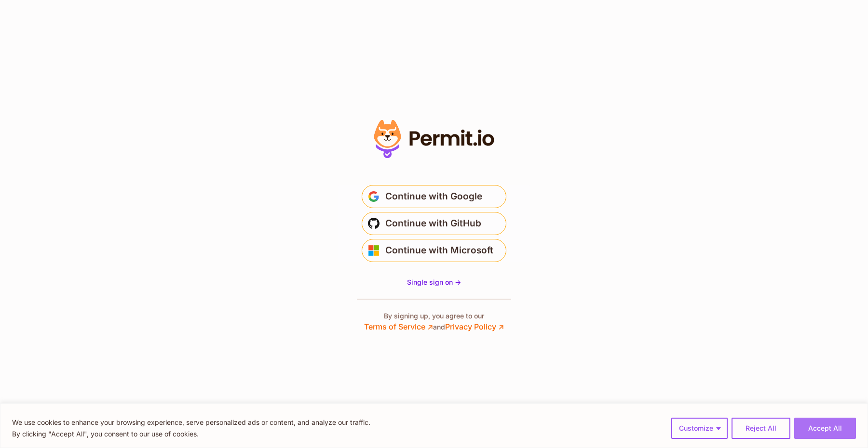 The height and width of the screenshot is (448, 868). Describe the element at coordinates (474, 326) in the screenshot. I see `a: Privacy Policy ↗` at that location.